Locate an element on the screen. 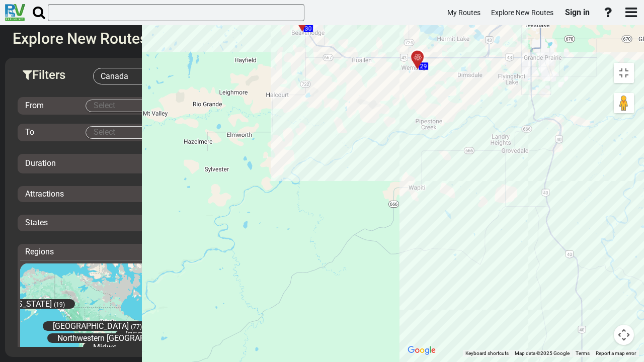  img: RvPlanetLogo.png is located at coordinates (15, 12).